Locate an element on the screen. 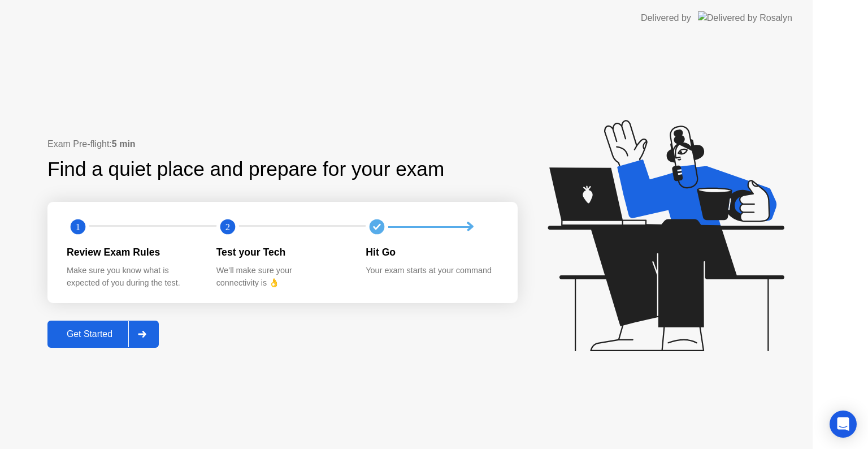 Image resolution: width=868 pixels, height=449 pixels. div: Open Intercom Messenger is located at coordinates (843, 424).